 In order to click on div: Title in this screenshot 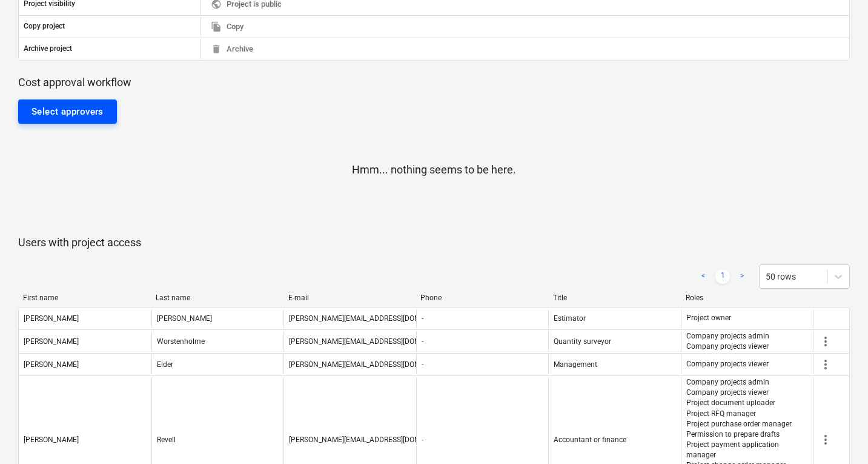, I will do `click(614, 298)`.